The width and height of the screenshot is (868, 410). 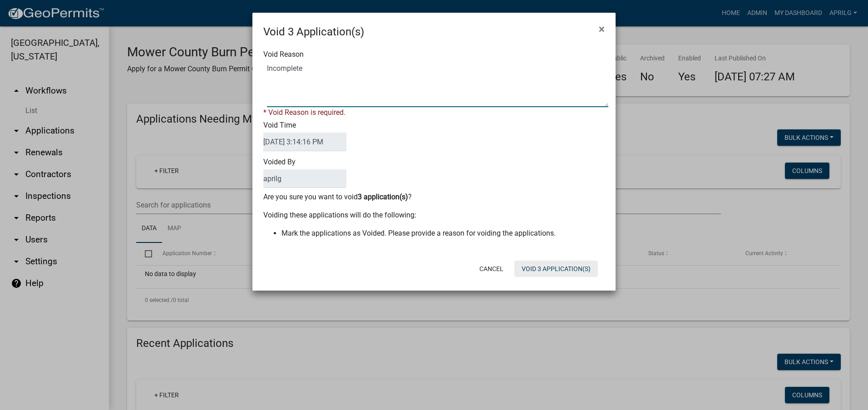 What do you see at coordinates (556, 269) in the screenshot?
I see `button: Void 3 Application(s)` at bounding box center [556, 269].